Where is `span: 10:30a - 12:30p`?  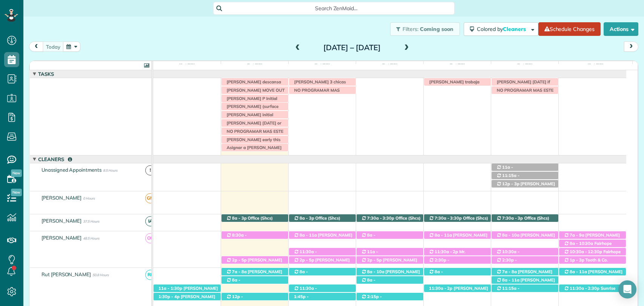 span: 10:30a - 12:30p is located at coordinates (586, 251).